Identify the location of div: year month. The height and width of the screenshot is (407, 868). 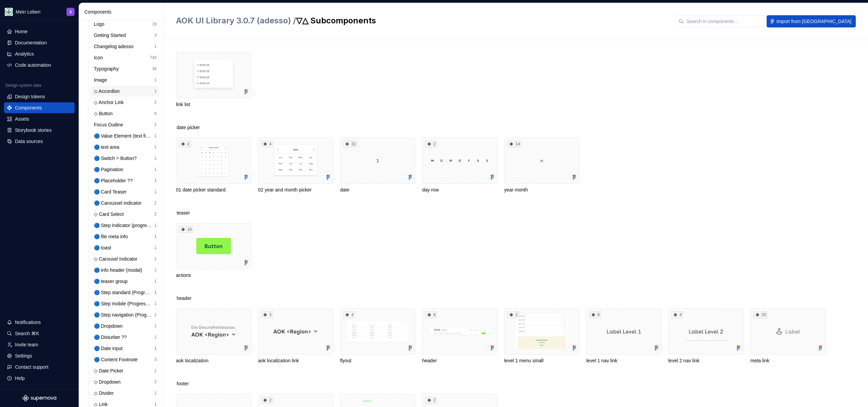
(542, 190).